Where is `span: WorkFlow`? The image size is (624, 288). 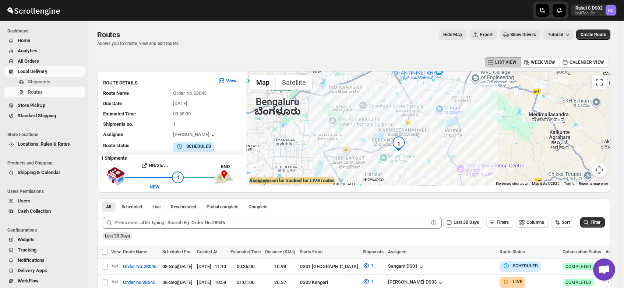 span: WorkFlow is located at coordinates (28, 280).